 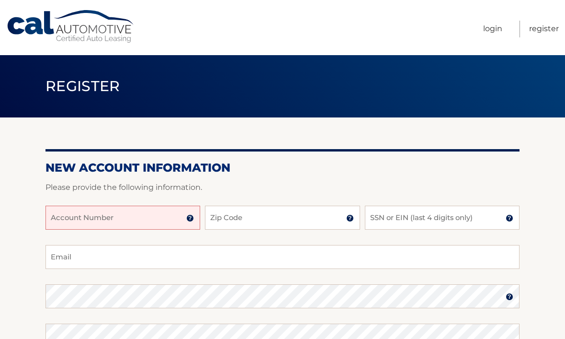 What do you see at coordinates (283, 187) in the screenshot?
I see `p: Please provide the following information.` at bounding box center [283, 187].